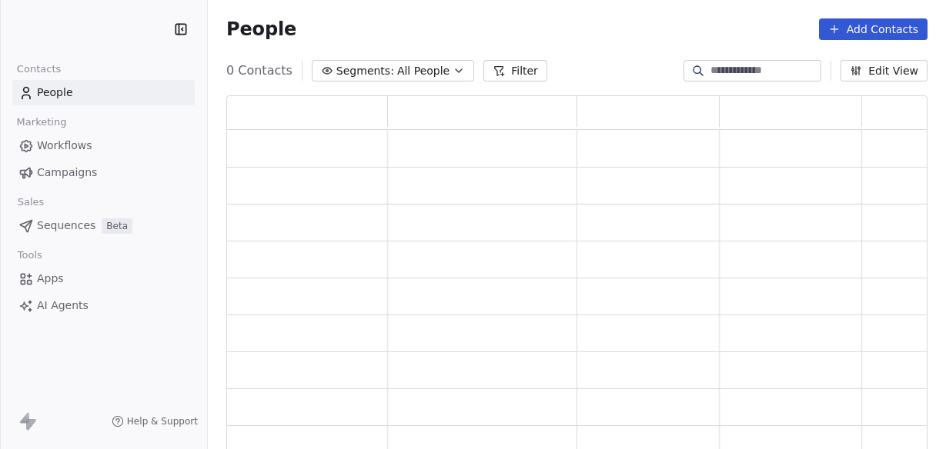 Image resolution: width=946 pixels, height=449 pixels. Describe the element at coordinates (103, 172) in the screenshot. I see `a: Campaigns` at that location.